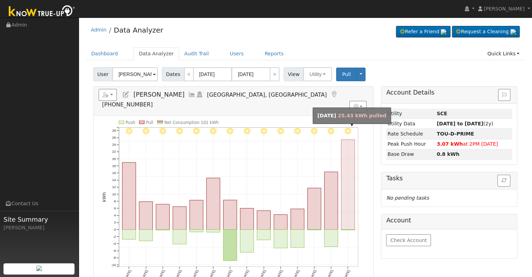 This screenshot has height=277, width=532. I want to click on a: Users, so click(237, 53).